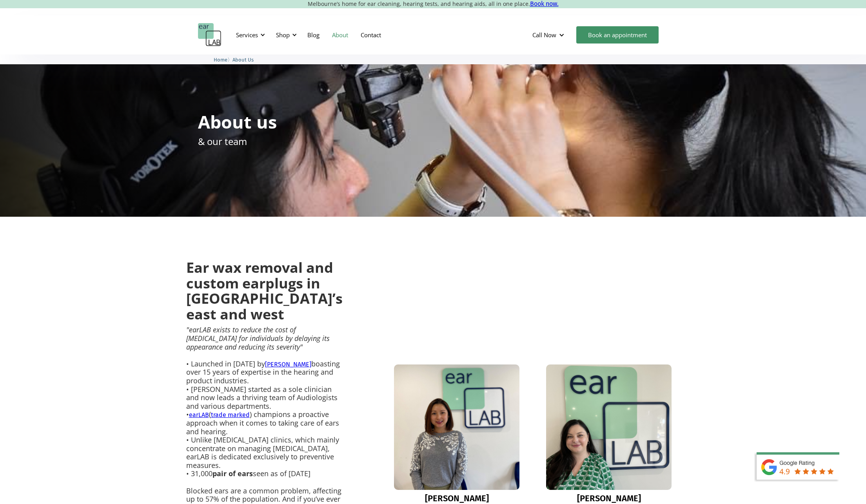 This screenshot has width=866, height=504. What do you see at coordinates (220, 59) in the screenshot?
I see `span: Home` at bounding box center [220, 59].